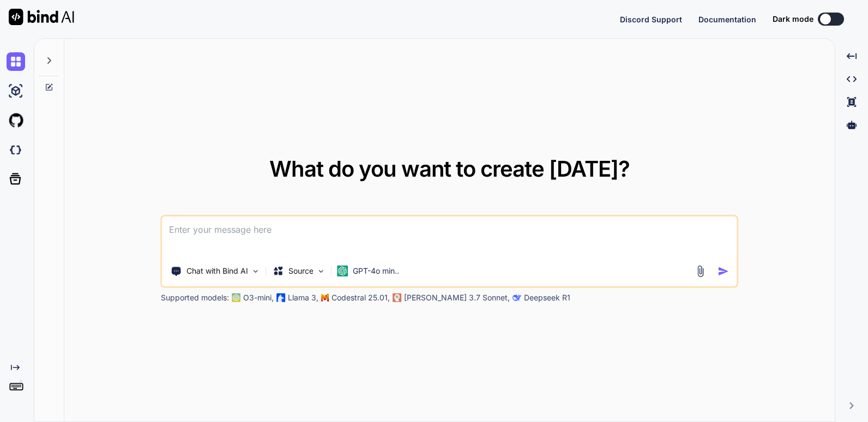 The height and width of the screenshot is (422, 868). Describe the element at coordinates (651, 19) in the screenshot. I see `span: Discord Support` at that location.